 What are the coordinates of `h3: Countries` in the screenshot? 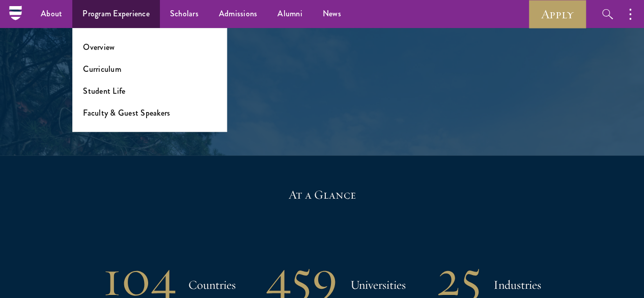 It's located at (211, 285).